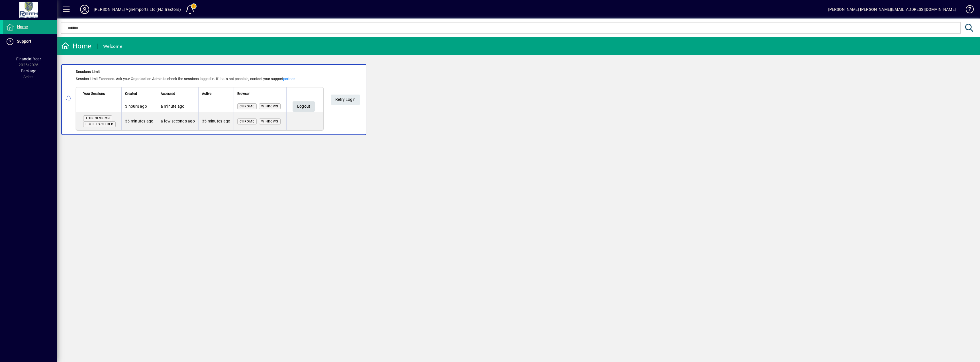 This screenshot has width=980, height=362. Describe the element at coordinates (304, 107) in the screenshot. I see `span: Logout` at that location.